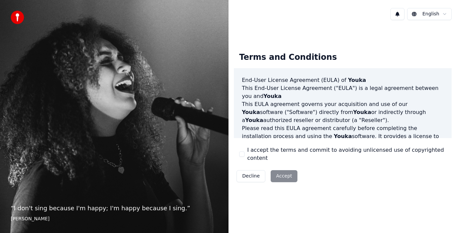 This screenshot has height=233, width=457. Describe the element at coordinates (288, 58) in the screenshot. I see `div: Terms and Conditions` at that location.